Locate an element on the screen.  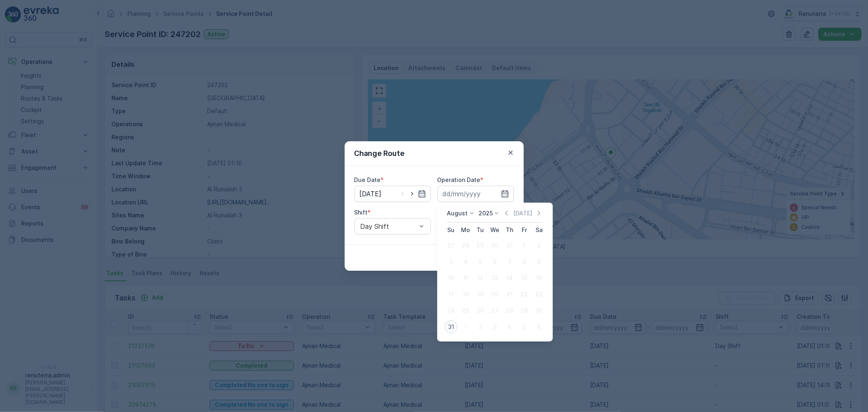
label: Shift is located at coordinates (361, 212).